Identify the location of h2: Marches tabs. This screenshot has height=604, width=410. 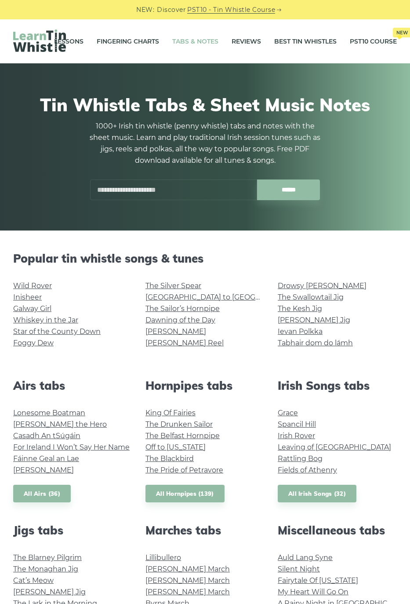
(205, 530).